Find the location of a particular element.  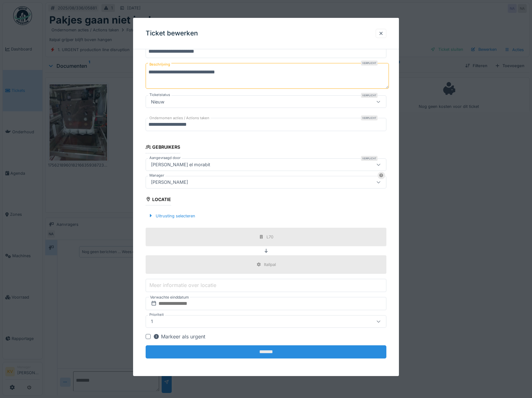

div: Gebruikers is located at coordinates (163, 148).